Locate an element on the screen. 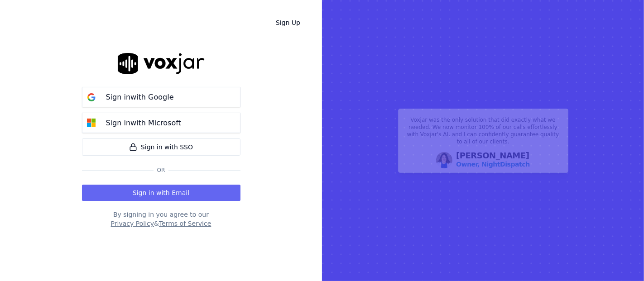 The height and width of the screenshot is (281, 644). a: Sign Up is located at coordinates (288, 23).